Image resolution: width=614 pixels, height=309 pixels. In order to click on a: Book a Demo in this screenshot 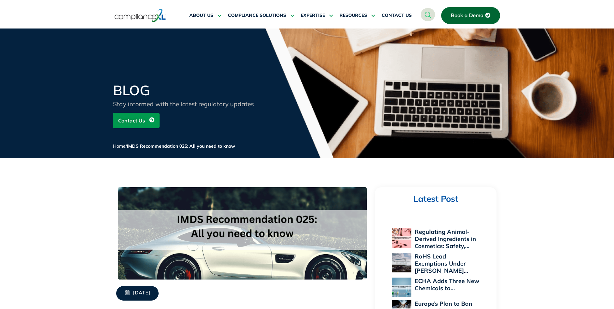, I will do `click(471, 16)`.